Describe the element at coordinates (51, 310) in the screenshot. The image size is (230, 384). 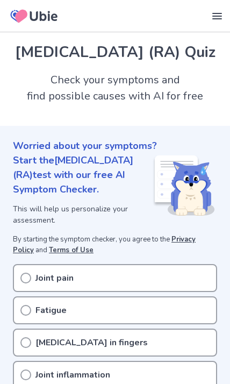
I see `p: Fatigue` at that location.